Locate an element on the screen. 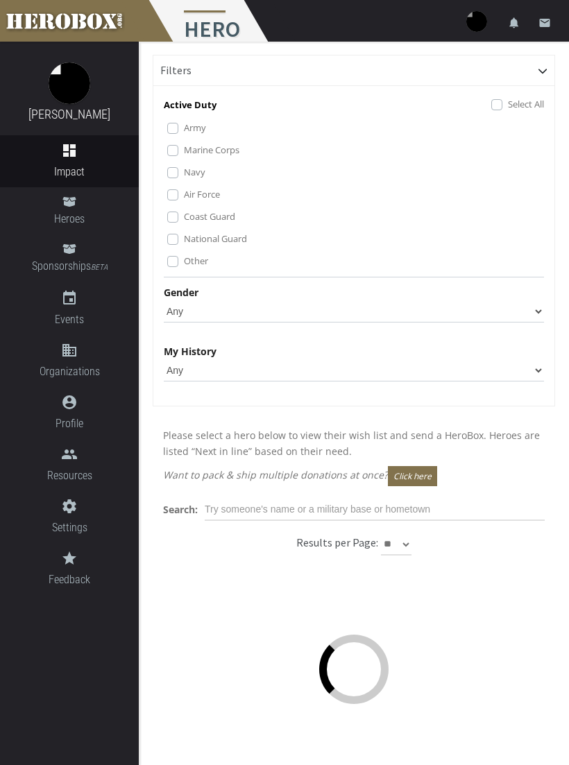 The image size is (569, 765). label: Army is located at coordinates (195, 128).